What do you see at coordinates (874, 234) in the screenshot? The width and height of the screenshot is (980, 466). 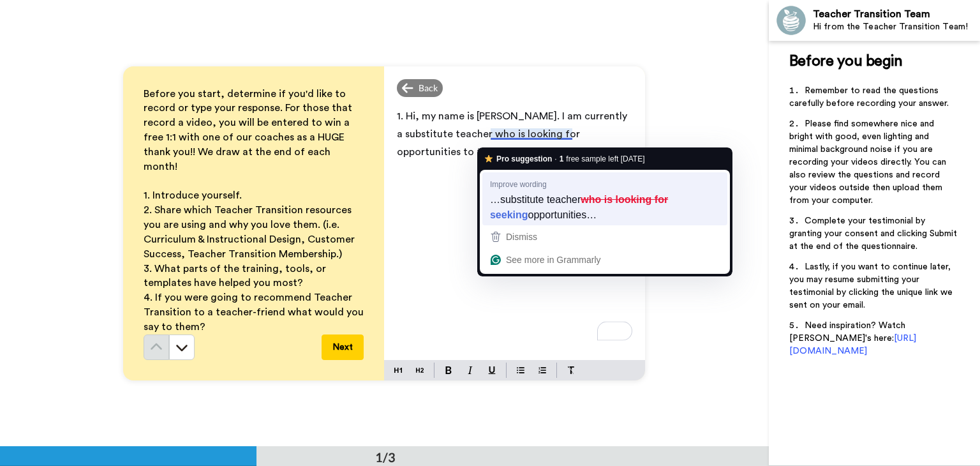 I see `span: Complete your testimonial by granting your consent and clicking Submit at the end of the question...` at bounding box center [874, 234].